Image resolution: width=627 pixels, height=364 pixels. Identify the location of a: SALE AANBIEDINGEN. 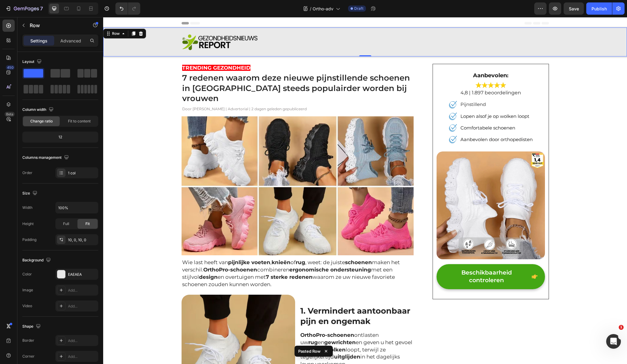
(266, 28).